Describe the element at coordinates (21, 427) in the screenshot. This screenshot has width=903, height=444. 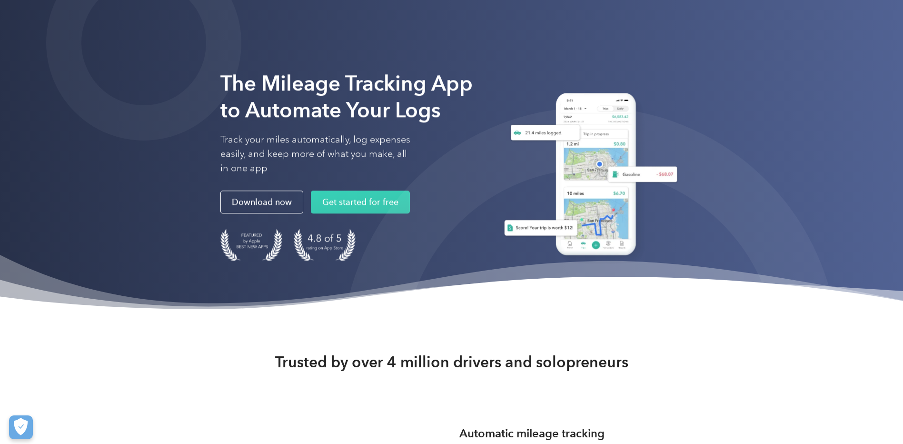
I see `button: Cookies Settings` at that location.